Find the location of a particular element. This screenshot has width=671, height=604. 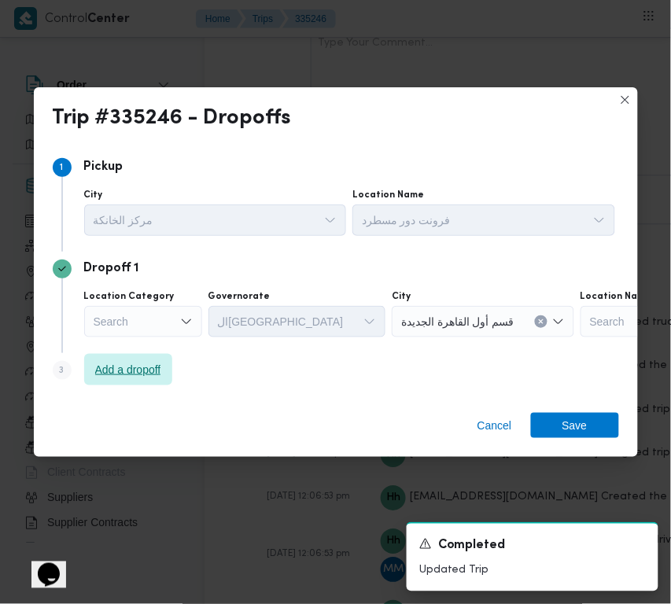

p: Dropoff 1 is located at coordinates (112, 269).